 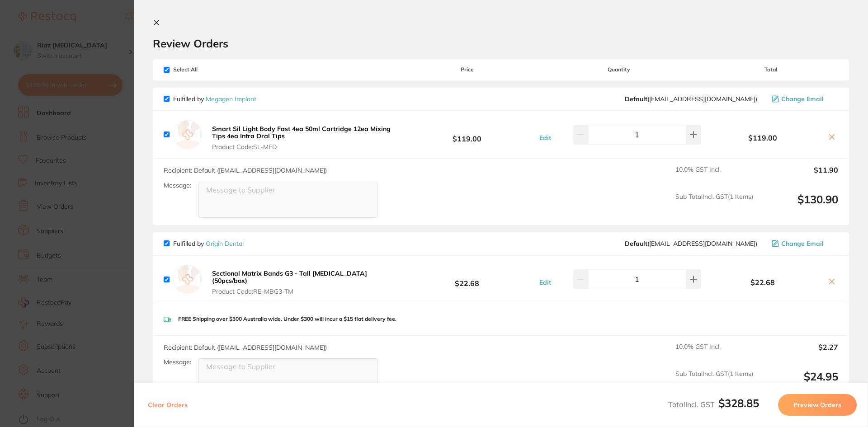 What do you see at coordinates (799, 353) in the screenshot?
I see `output: $2.27` at bounding box center [799, 353].